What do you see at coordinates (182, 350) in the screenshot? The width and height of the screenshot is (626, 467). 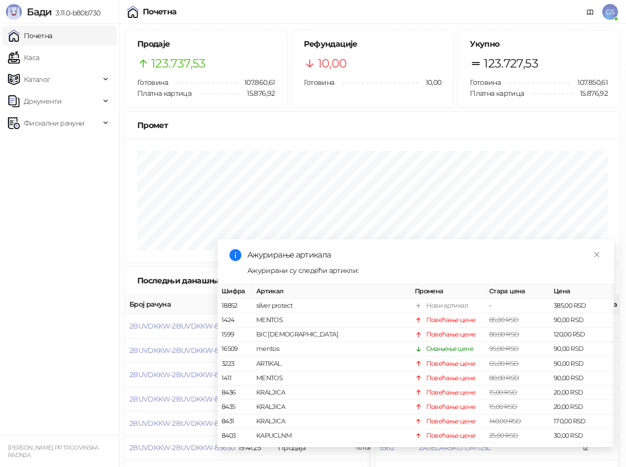 I see `button: 2BUVDKKW-2BUVDKKW-85634` at bounding box center [182, 350].